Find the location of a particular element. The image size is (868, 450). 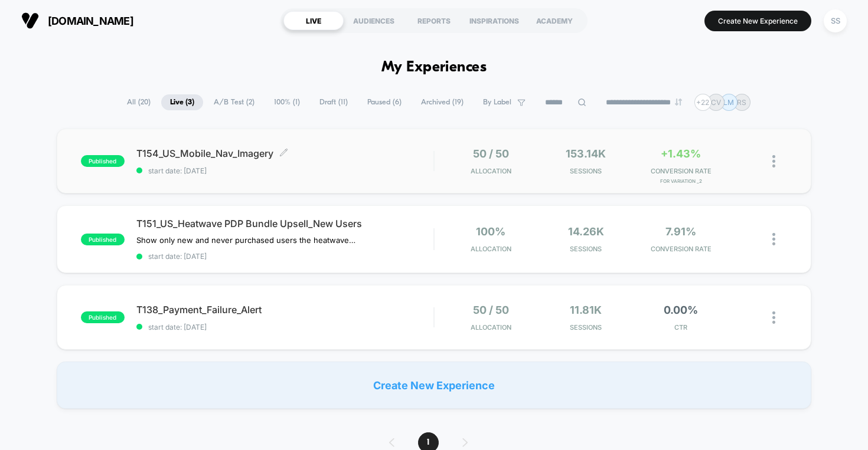

span: A/B Test ( 2 ) is located at coordinates (234, 102).